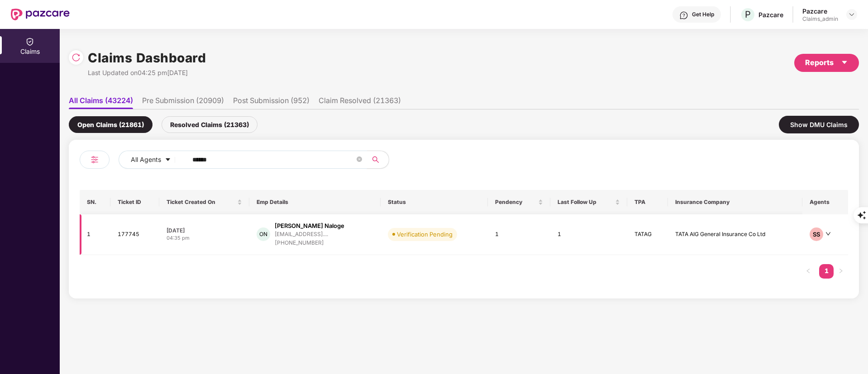  I want to click on li: Previous Page, so click(809, 271).